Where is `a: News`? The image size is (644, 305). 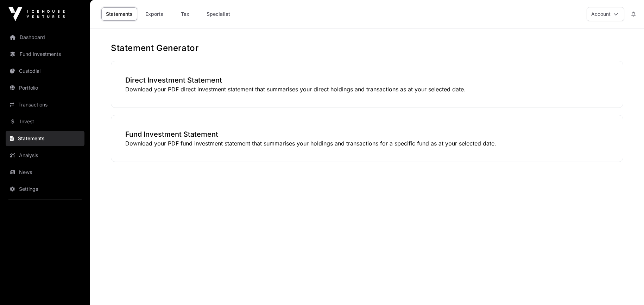
a: News is located at coordinates (45, 173).